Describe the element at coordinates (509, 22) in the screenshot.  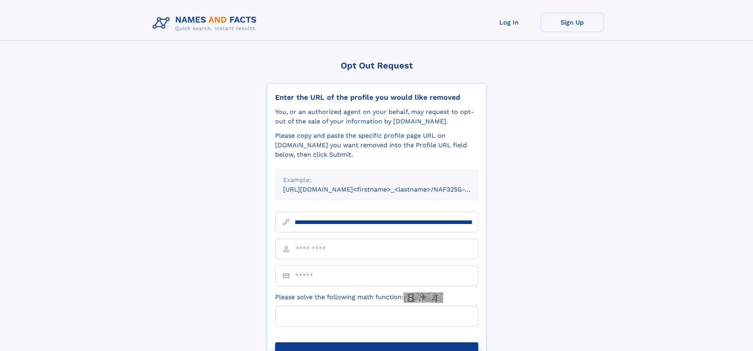
I see `a: Log In` at that location.